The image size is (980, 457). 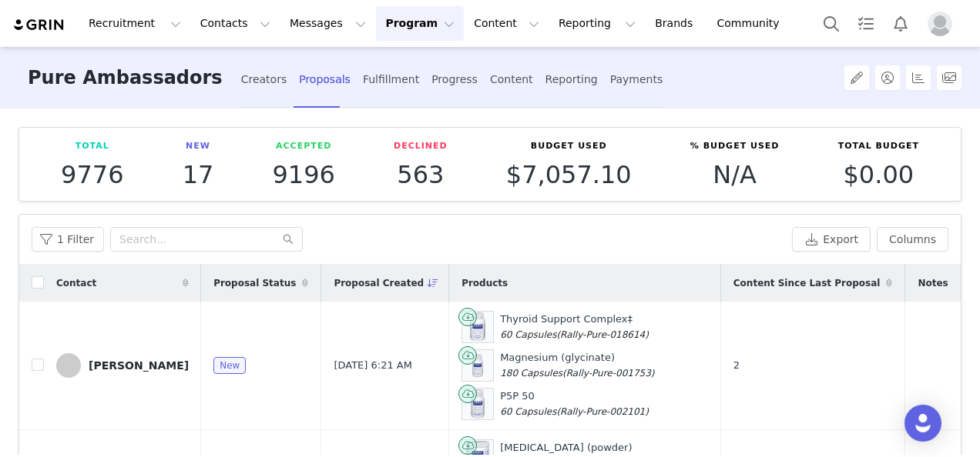 What do you see at coordinates (198, 146) in the screenshot?
I see `p: New` at bounding box center [198, 146].